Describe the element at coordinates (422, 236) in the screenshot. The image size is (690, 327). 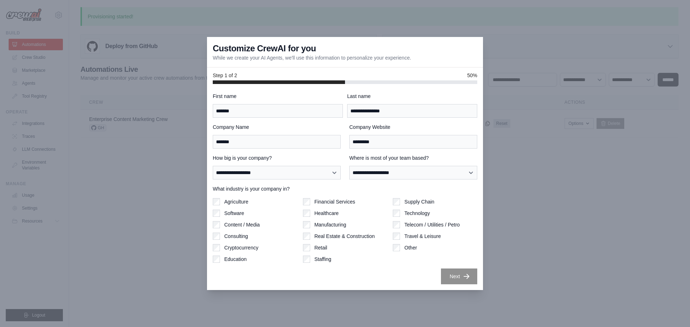
I see `label: Travel & Leisure` at that location.